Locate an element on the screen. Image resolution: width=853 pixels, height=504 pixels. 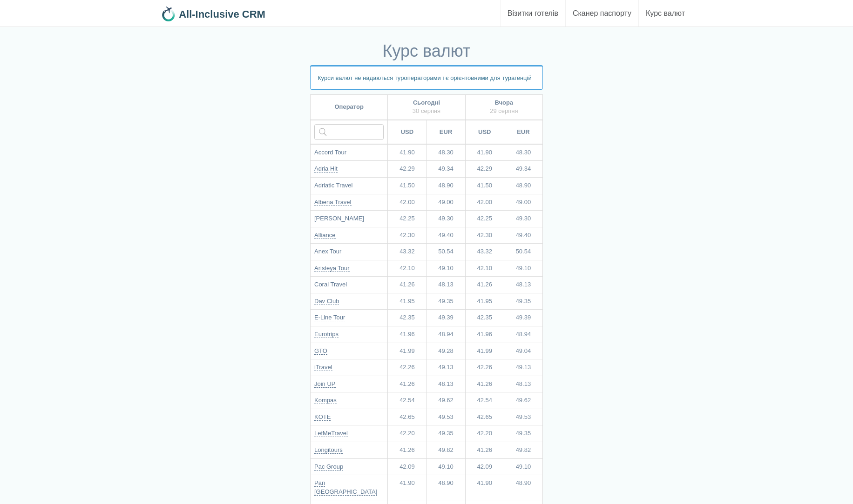
a: Eurotrips is located at coordinates (327, 334).